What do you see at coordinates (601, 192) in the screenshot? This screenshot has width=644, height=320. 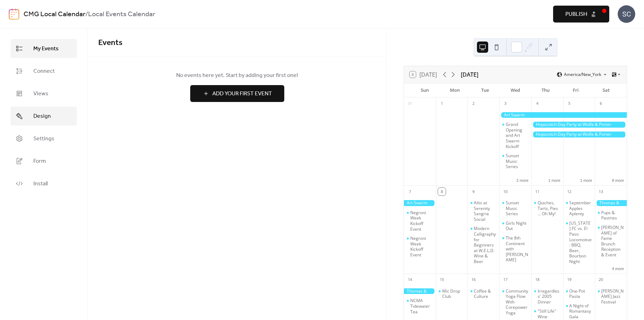 I see `div: 13` at bounding box center [601, 192].